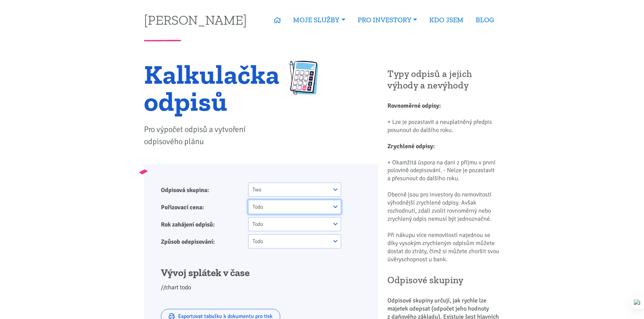 This screenshot has width=644, height=319. I want to click on div: //chart todo, so click(261, 279).